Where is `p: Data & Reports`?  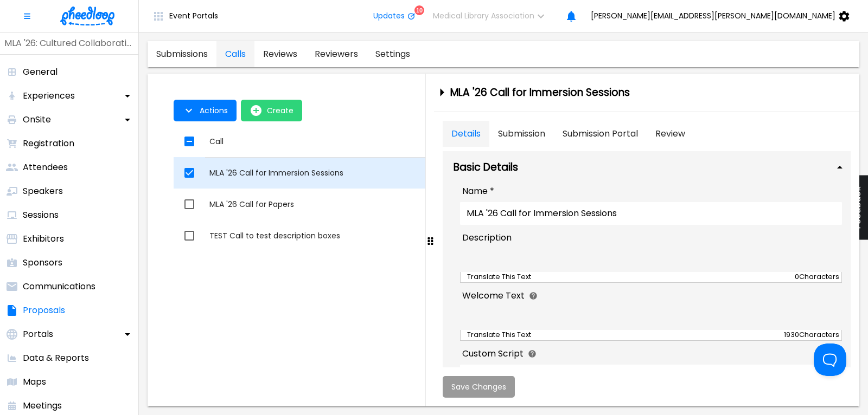
p: Data & Reports is located at coordinates (56, 358).